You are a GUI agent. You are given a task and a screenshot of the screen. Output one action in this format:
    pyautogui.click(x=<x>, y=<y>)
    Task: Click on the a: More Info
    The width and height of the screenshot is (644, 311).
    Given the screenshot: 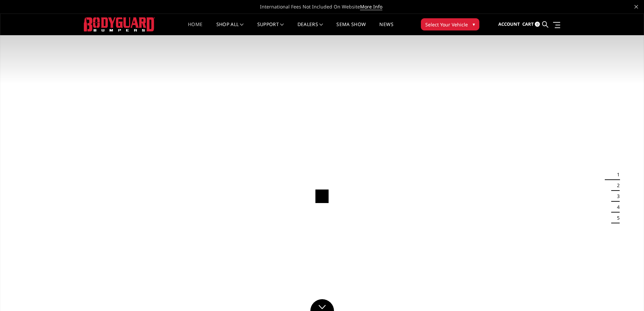 What is the action you would take?
    pyautogui.click(x=372, y=7)
    